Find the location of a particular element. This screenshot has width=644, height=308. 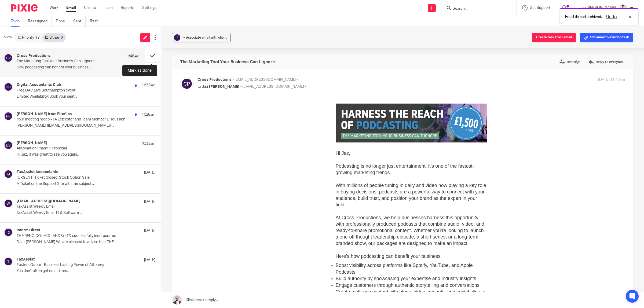

button: Add email to existing task is located at coordinates (606, 38).